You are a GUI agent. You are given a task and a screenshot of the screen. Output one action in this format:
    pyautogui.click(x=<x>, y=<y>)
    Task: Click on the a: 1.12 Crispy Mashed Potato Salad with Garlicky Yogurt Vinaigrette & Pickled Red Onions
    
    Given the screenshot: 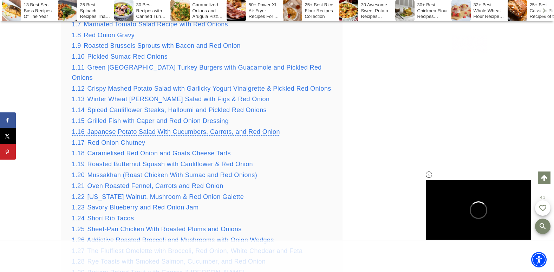 What is the action you would take?
    pyautogui.click(x=202, y=89)
    